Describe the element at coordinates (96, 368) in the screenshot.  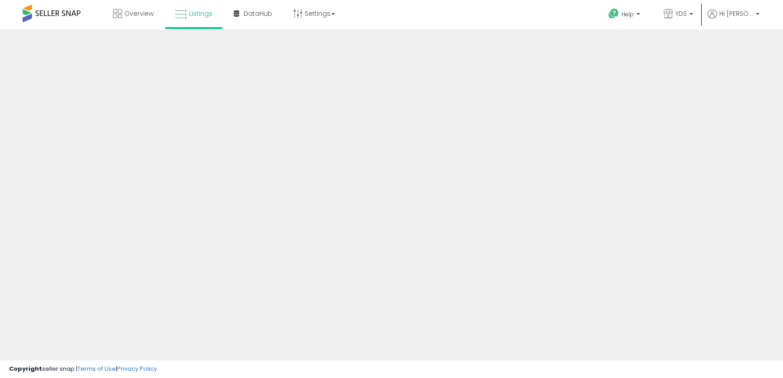
I see `a: Terms of Use` at that location.